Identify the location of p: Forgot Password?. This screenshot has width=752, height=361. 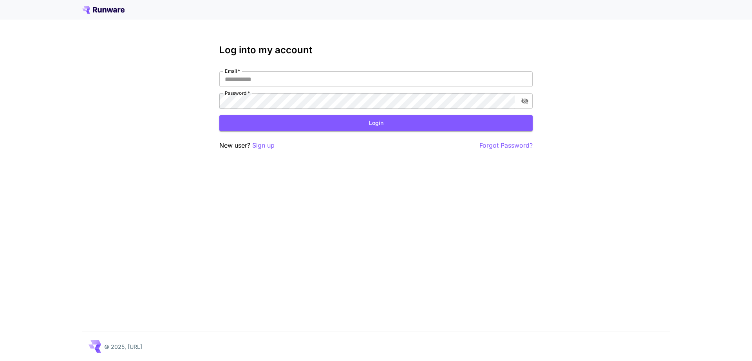
(506, 145).